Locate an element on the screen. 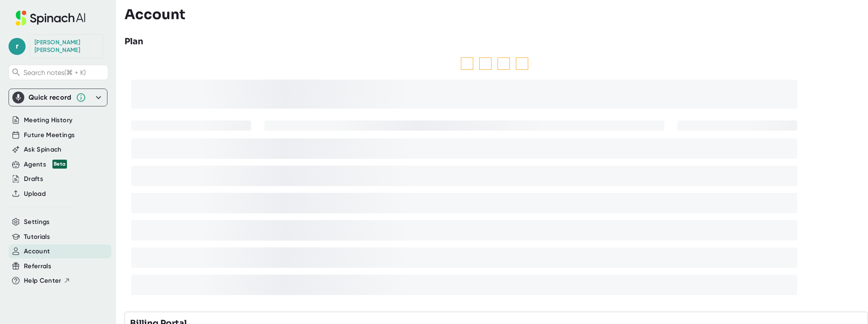  span: r is located at coordinates (17, 47).